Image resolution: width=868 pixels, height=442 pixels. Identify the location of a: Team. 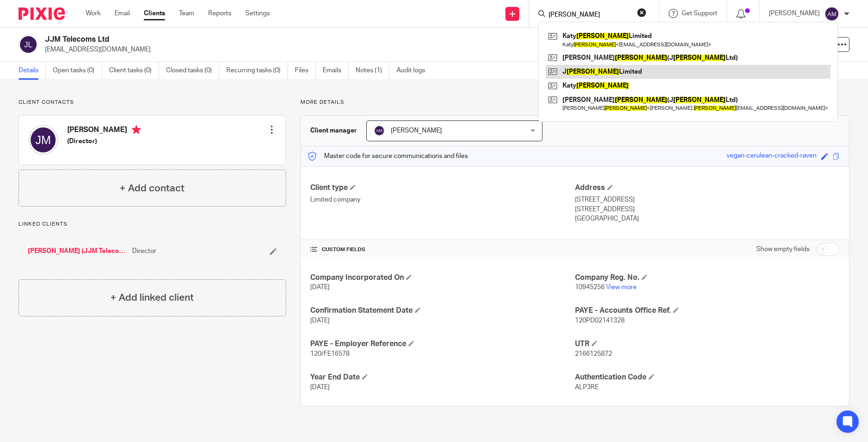
(186, 14).